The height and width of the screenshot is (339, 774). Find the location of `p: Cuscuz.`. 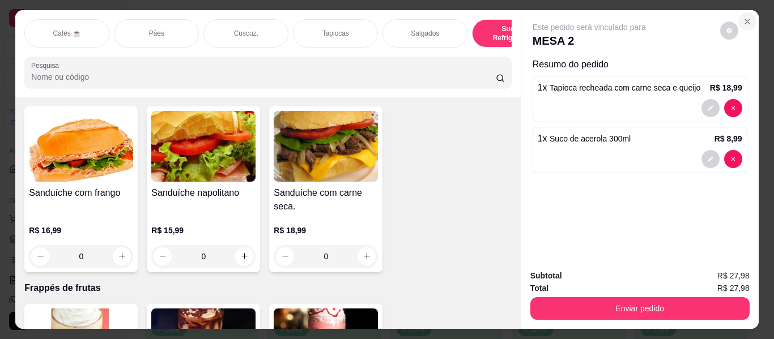

p: Cuscuz. is located at coordinates (246, 33).